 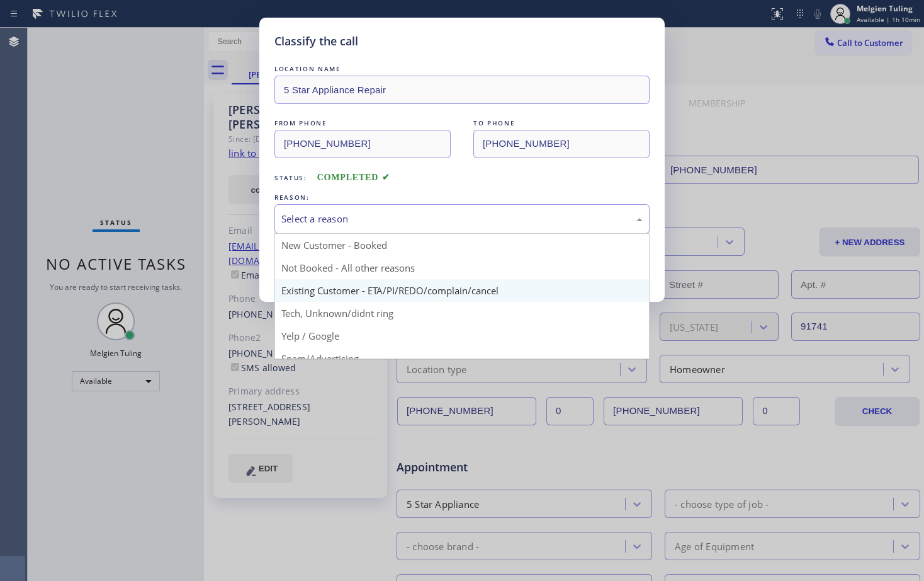 I want to click on h5: Classify the call, so click(x=316, y=41).